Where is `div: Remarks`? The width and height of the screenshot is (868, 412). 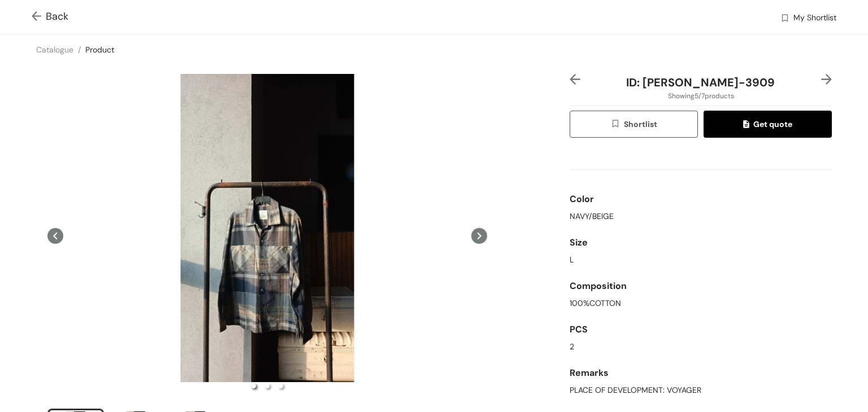 div: Remarks is located at coordinates (701, 374).